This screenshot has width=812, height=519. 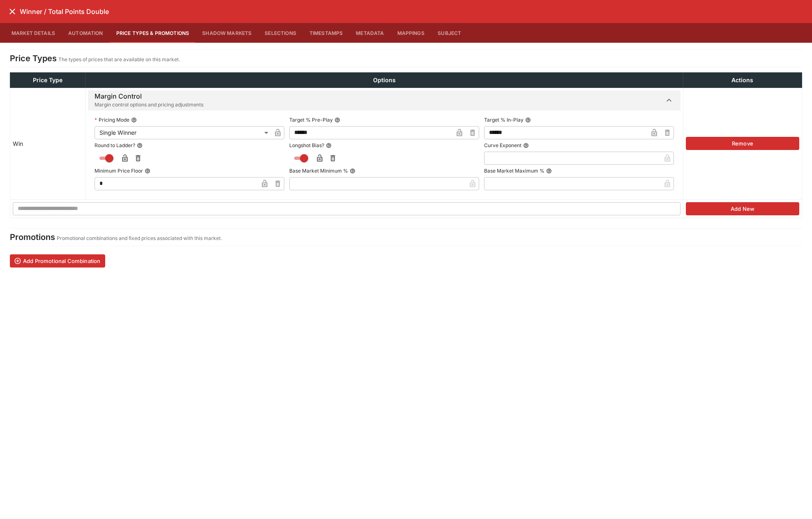 I want to click on p: Minimum Price Floor, so click(x=119, y=171).